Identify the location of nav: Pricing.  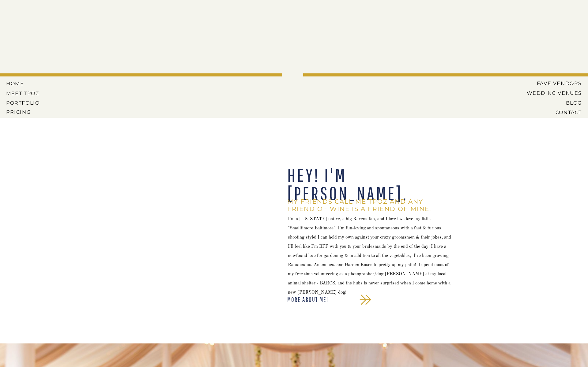
(23, 112).